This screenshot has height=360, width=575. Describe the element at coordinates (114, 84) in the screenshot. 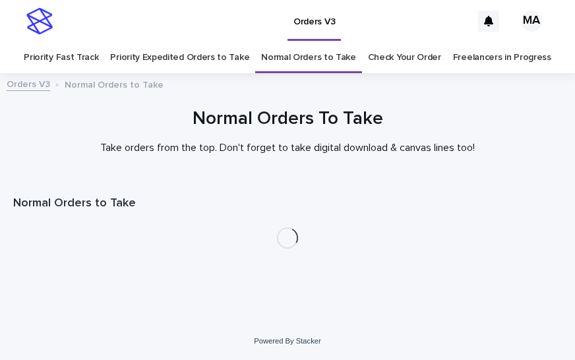

I see `p: Normal Orders to Take` at that location.